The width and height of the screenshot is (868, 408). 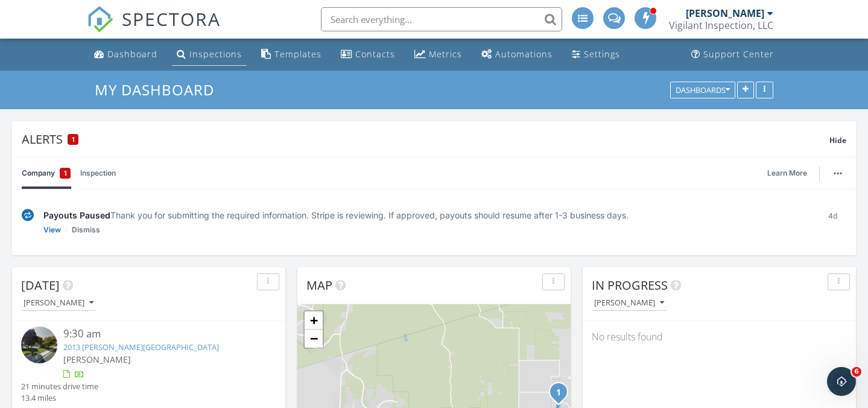 What do you see at coordinates (125, 54) in the screenshot?
I see `a: Dashboard` at bounding box center [125, 54].